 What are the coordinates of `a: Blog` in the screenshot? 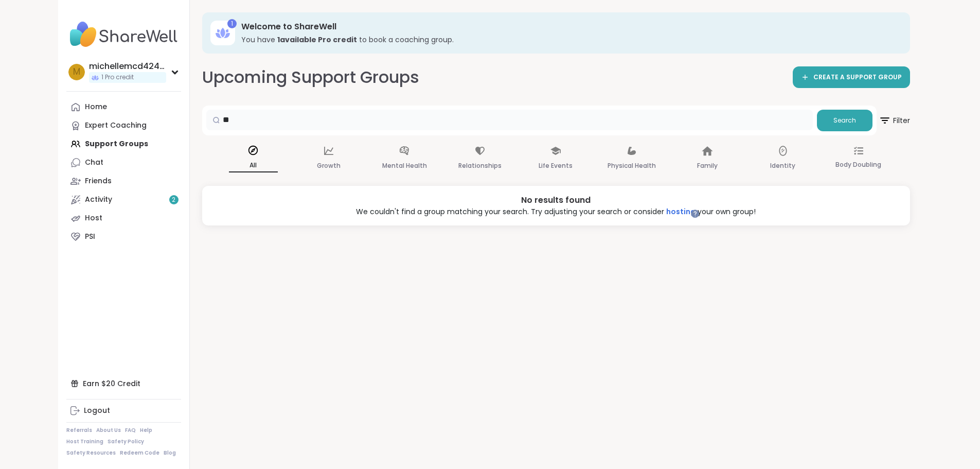 It's located at (170, 453).